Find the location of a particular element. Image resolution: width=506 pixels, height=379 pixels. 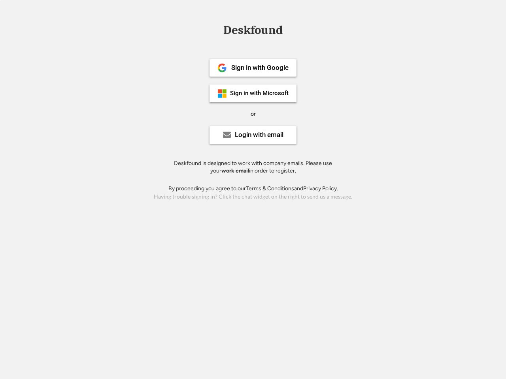

div: Login with email is located at coordinates (259, 135).